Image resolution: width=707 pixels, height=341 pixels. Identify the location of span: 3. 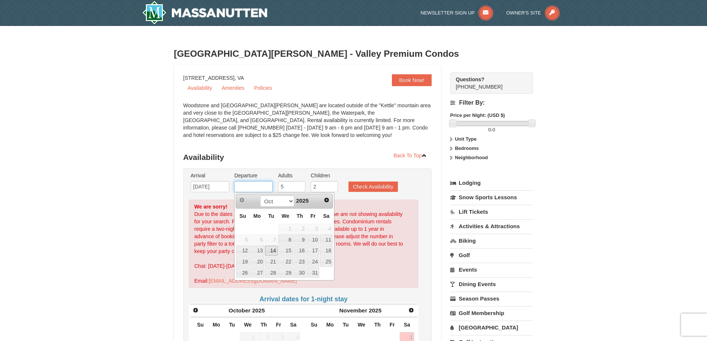
(313, 229).